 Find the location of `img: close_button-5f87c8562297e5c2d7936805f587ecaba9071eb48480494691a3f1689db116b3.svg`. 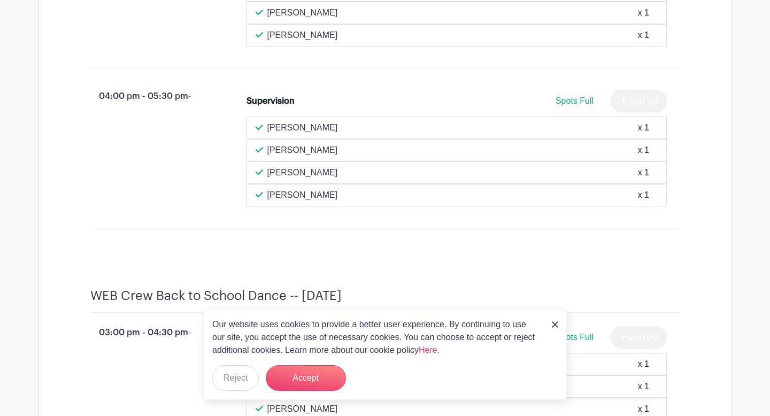

img: close_button-5f87c8562297e5c2d7936805f587ecaba9071eb48480494691a3f1689db116b3.svg is located at coordinates (555, 325).